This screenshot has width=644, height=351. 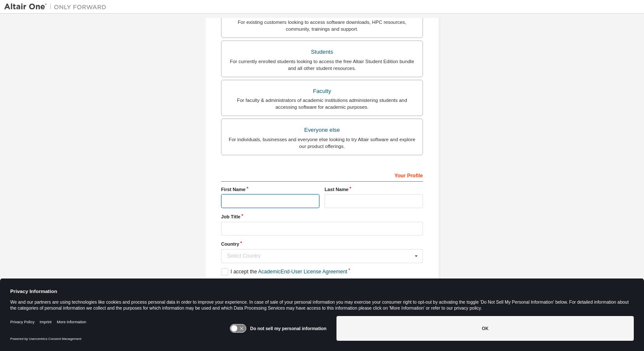 I want to click on img: Altair One, so click(x=57, y=7).